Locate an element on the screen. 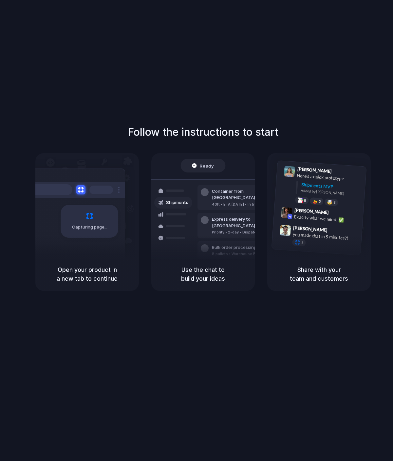 Image resolution: width=393 pixels, height=461 pixels. span: 8 is located at coordinates (305, 200).